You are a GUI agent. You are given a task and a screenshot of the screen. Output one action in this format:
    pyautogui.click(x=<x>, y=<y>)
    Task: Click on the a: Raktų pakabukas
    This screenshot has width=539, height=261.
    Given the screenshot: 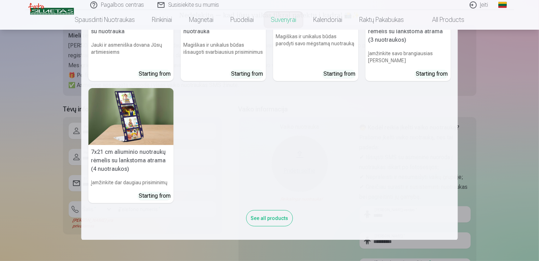 What is the action you would take?
    pyautogui.click(x=381, y=20)
    